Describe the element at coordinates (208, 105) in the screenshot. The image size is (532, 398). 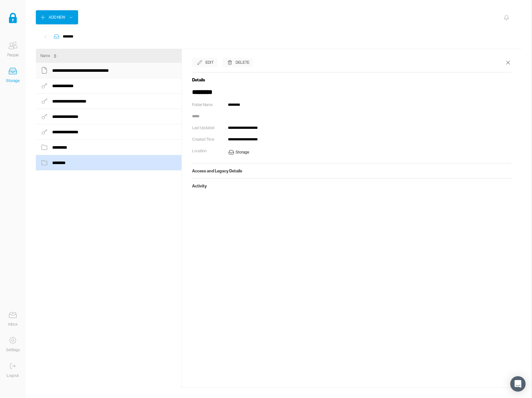
I see `div: Folder Name` at that location.